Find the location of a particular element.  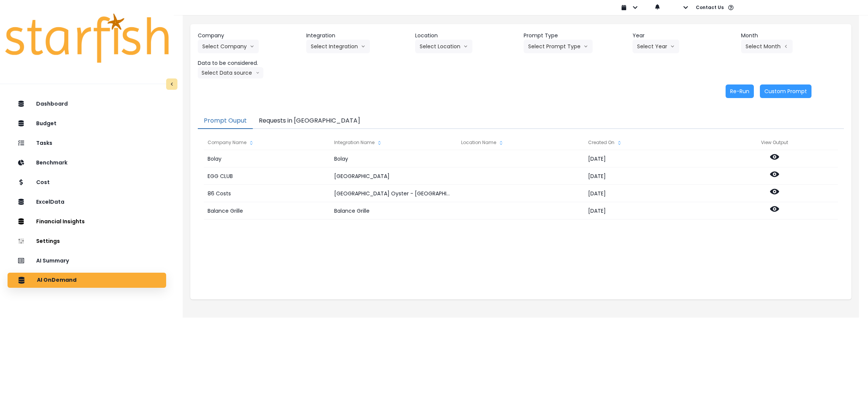

button: Prompt Ouput is located at coordinates (226, 121).